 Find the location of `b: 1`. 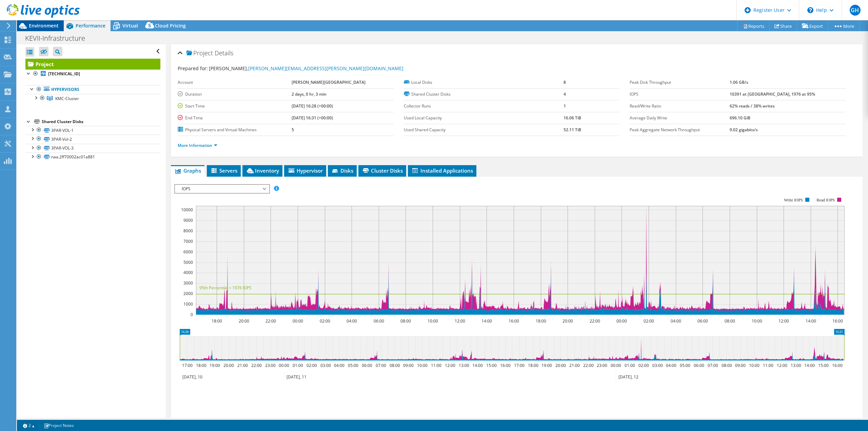

b: 1 is located at coordinates (565, 106).